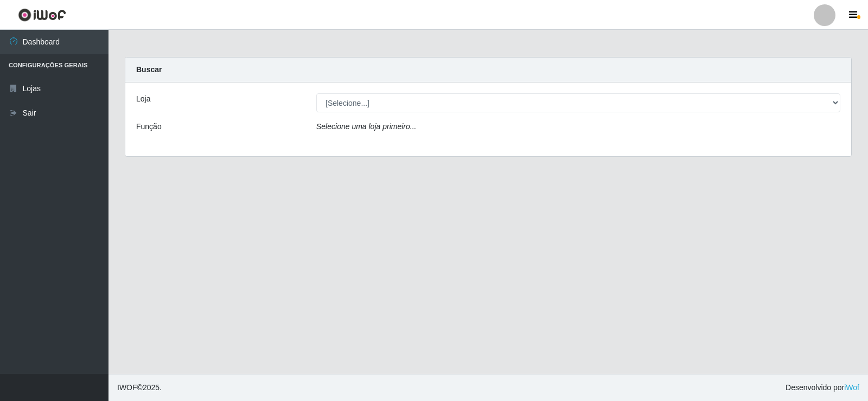 The height and width of the screenshot is (401, 868). I want to click on a: iWof, so click(852, 387).